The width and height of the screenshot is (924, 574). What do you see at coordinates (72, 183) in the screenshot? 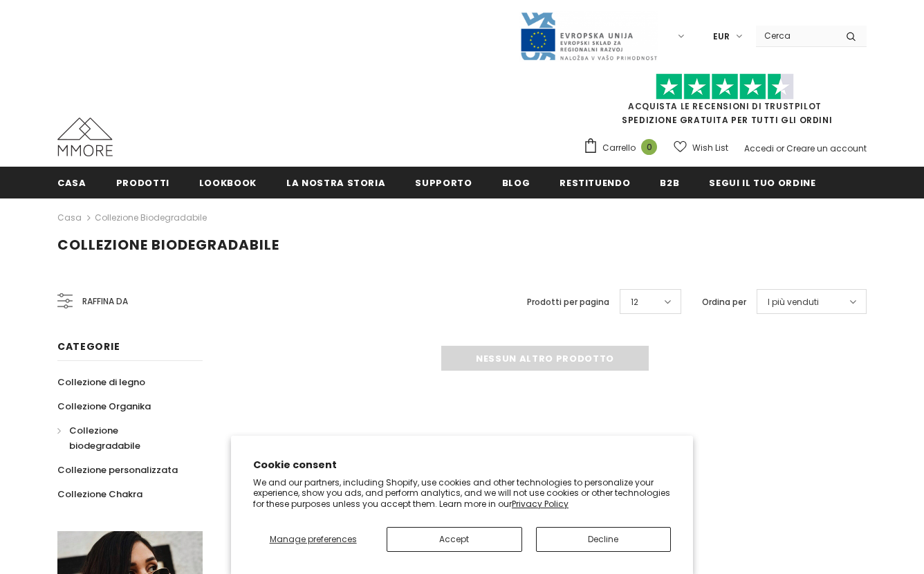
I see `span: Casa` at bounding box center [72, 183].